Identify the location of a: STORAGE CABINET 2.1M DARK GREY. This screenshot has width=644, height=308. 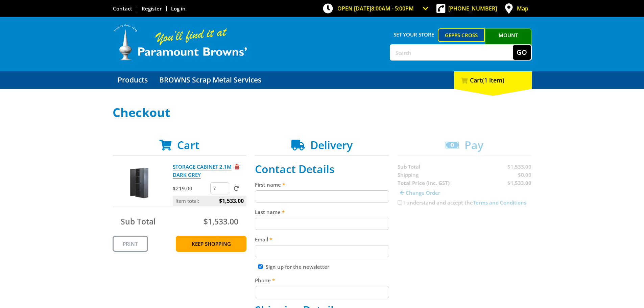
(202, 171).